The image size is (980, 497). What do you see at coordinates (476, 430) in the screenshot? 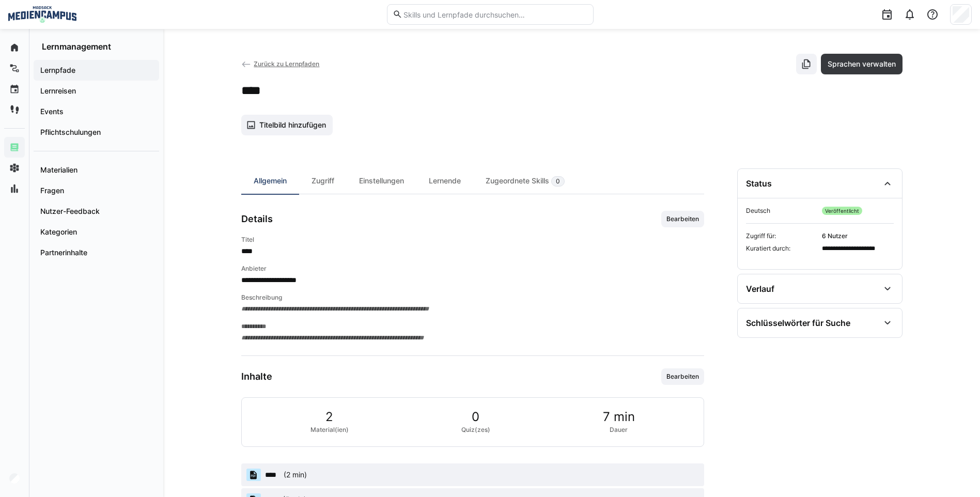
I see `span: Quiz(zes)` at bounding box center [476, 430].